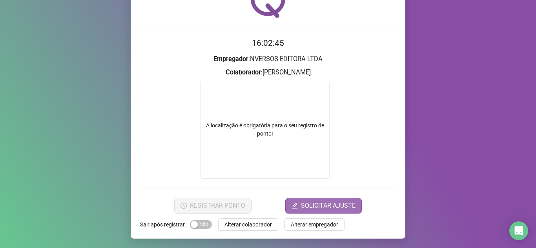  What do you see at coordinates (314, 225) in the screenshot?
I see `span: Alterar empregador` at bounding box center [314, 225].